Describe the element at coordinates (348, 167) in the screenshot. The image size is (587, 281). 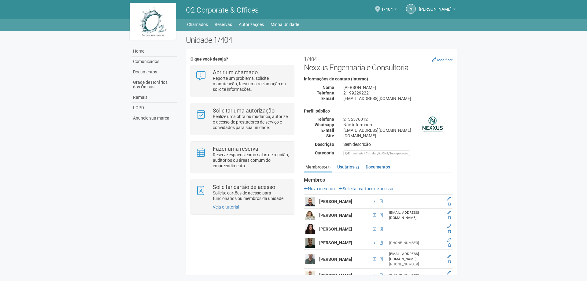
I see `a: Usuários(2)` at that location.